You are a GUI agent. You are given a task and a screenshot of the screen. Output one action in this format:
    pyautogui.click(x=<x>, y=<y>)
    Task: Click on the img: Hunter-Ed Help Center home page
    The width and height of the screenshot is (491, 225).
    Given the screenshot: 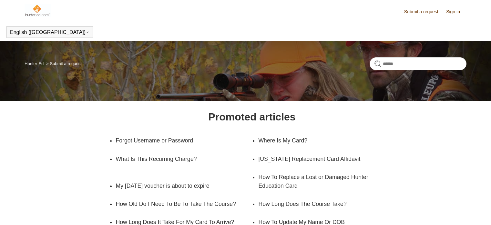 What is the action you would take?
    pyautogui.click(x=37, y=10)
    